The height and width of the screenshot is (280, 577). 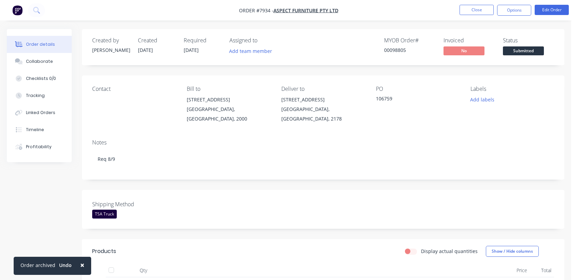 What do you see at coordinates (518, 270) in the screenshot?
I see `div: Price` at bounding box center [518, 270].